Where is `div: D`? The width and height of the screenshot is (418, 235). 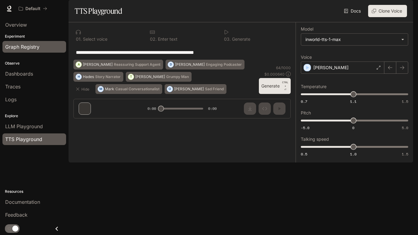
div: D is located at coordinates (171, 65).